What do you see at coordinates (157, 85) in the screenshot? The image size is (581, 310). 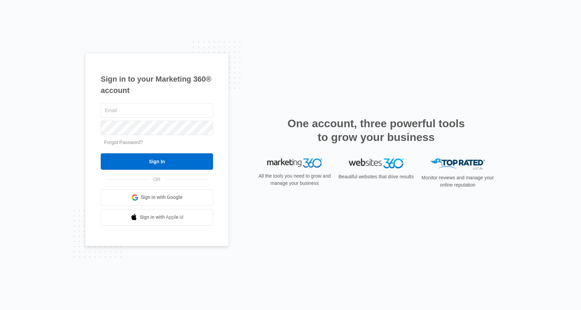 I see `h1: Sign in to your Marketing 360® account` at bounding box center [157, 85].